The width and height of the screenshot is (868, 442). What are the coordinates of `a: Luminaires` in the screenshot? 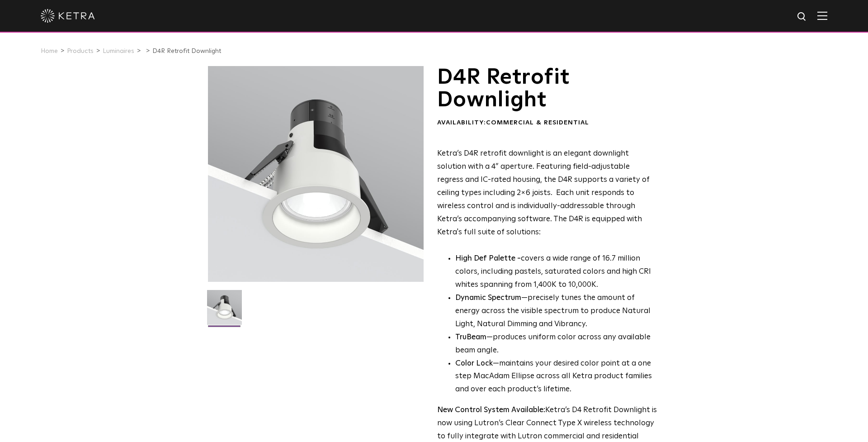 It's located at (118, 51).